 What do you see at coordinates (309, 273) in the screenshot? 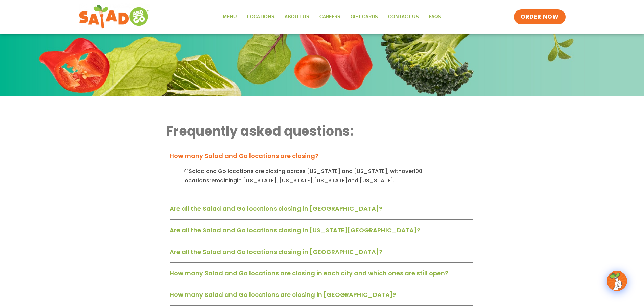
I see `a: How many Salad and Go locations are closing in each city and which ones are still open?` at bounding box center [309, 273].